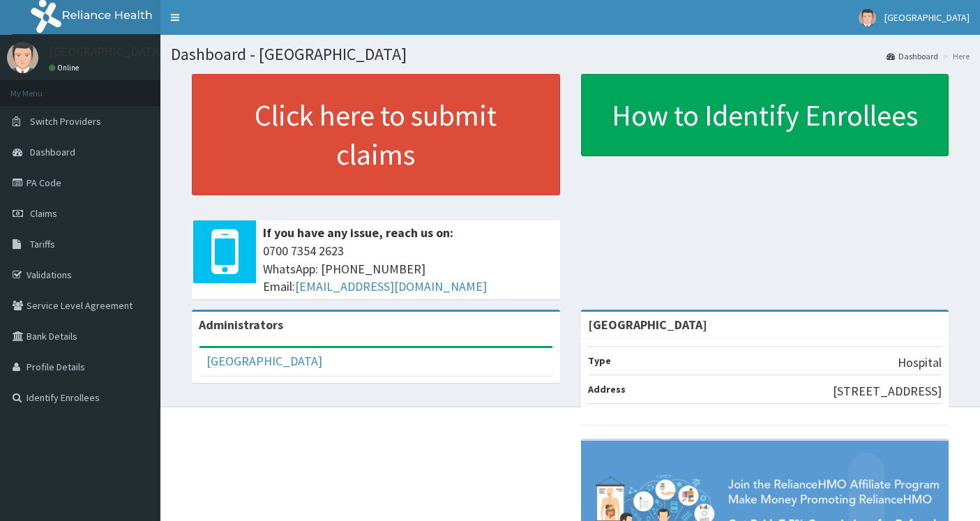  Describe the element at coordinates (66, 68) in the screenshot. I see `a: Online` at that location.